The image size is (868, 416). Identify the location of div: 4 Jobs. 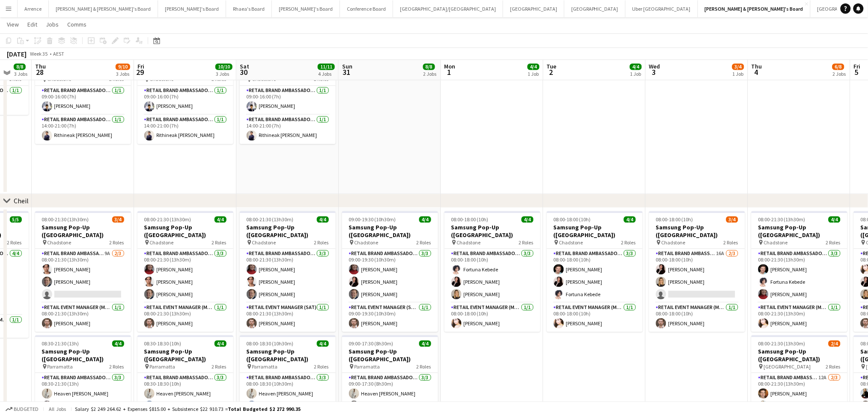
(327, 74).